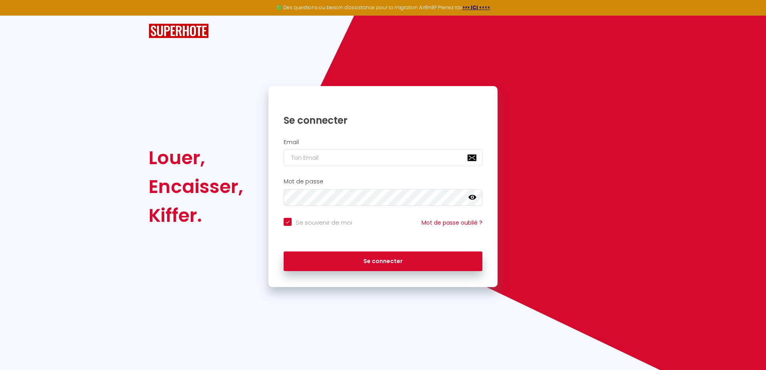 This screenshot has height=370, width=766. What do you see at coordinates (196, 158) in the screenshot?
I see `div: Louer,` at bounding box center [196, 158].